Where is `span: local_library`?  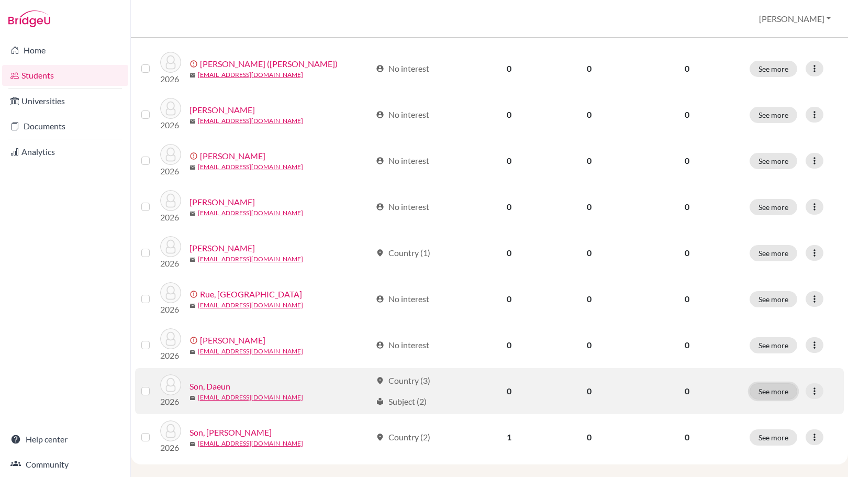
span: local_library is located at coordinates (380, 401).